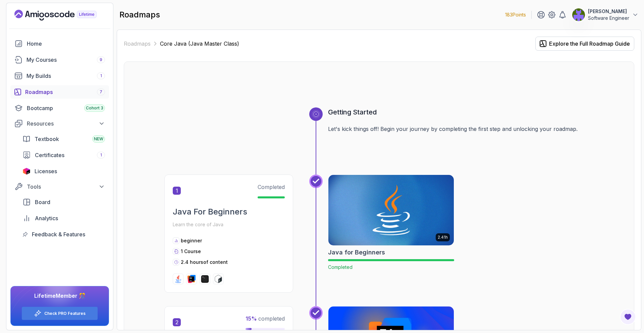 The height and width of the screenshot is (333, 644). What do you see at coordinates (64, 234) in the screenshot?
I see `a: feedback` at bounding box center [64, 234].